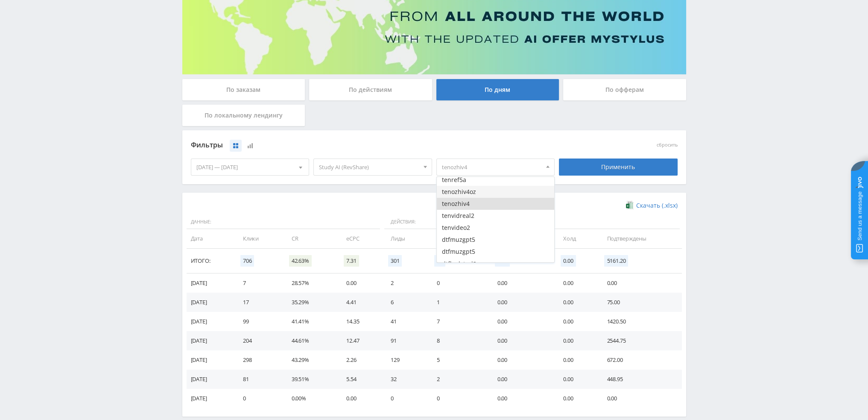 The width and height of the screenshot is (868, 420). I want to click on td: 32, so click(405, 378).